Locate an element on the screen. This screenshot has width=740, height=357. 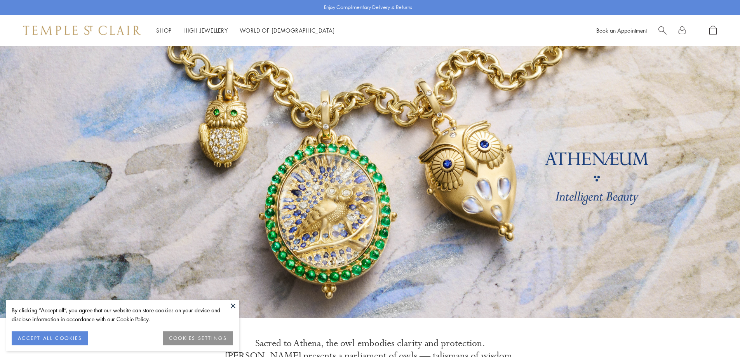
img: Temple St. Clair is located at coordinates (82, 30).